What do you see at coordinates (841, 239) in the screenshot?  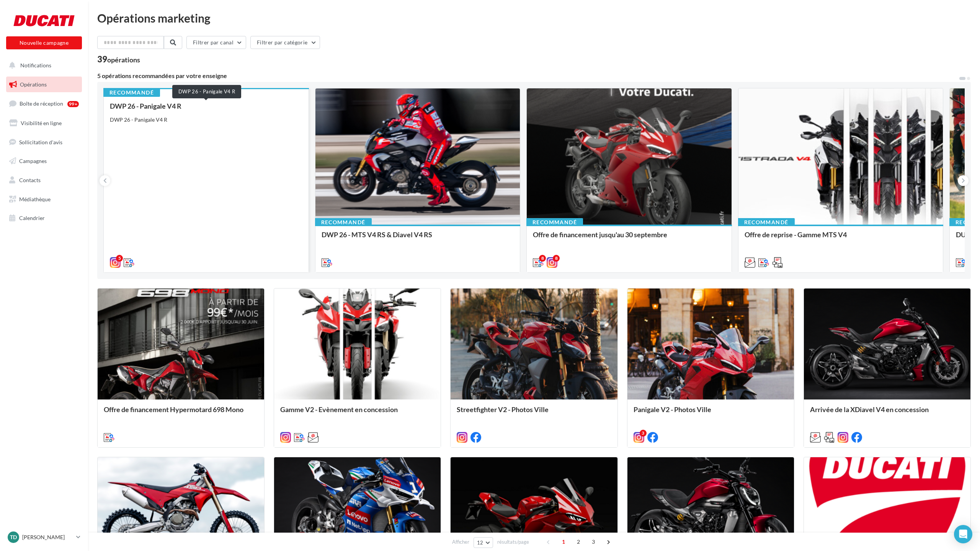 I see `div: Offre de reprise - Gamme MTS V4` at bounding box center [841, 239].